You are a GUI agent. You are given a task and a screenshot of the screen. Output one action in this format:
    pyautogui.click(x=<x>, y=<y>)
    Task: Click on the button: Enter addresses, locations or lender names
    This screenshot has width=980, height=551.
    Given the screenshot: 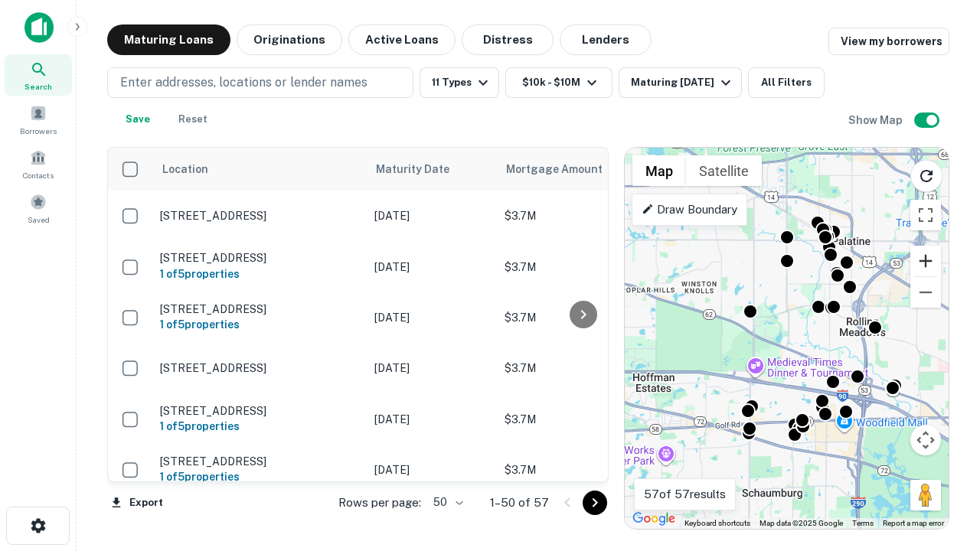 What is the action you would take?
    pyautogui.click(x=260, y=82)
    